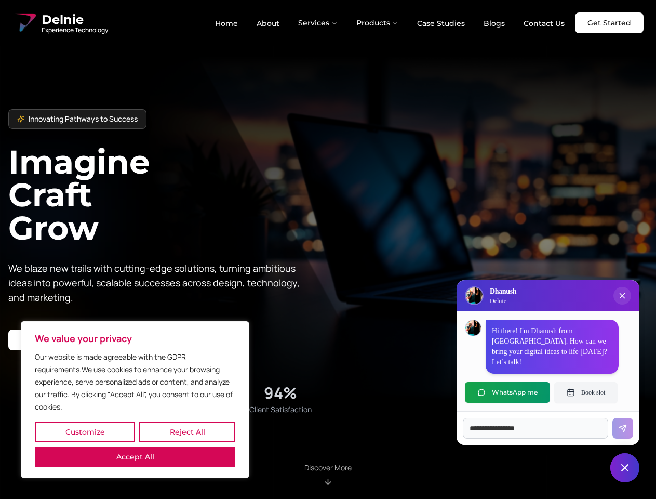 The image size is (656, 499). Describe the element at coordinates (158, 283) in the screenshot. I see `p: We blaze new trails with cutting-edge solutions, turning ambitious ideas into powerful, scalable ...` at that location.